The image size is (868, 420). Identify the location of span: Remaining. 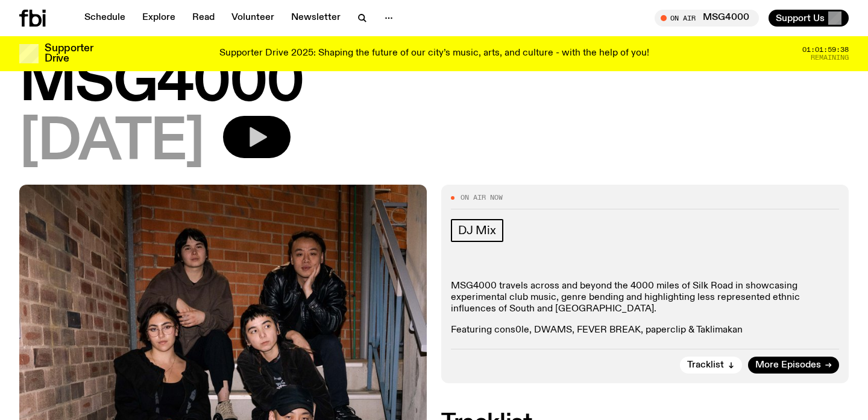
(830, 57).